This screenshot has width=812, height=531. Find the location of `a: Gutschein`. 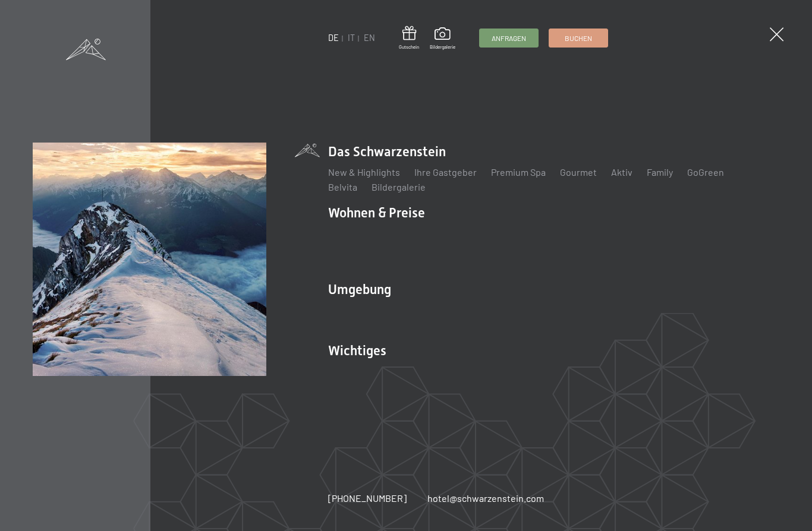

a: Gutschein is located at coordinates (409, 38).